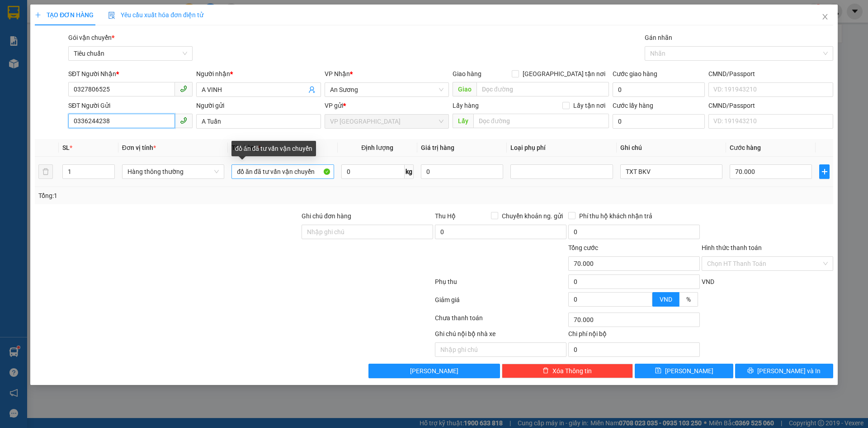  I want to click on div: Người gửi, so click(258, 106).